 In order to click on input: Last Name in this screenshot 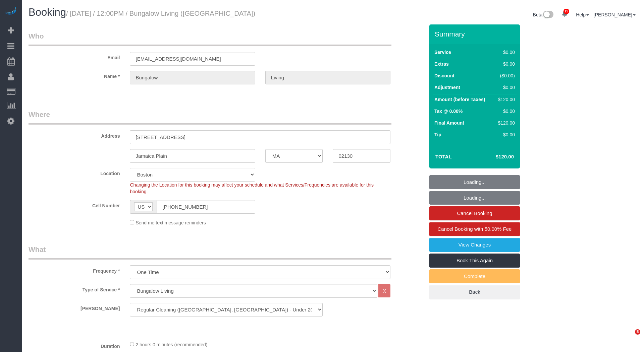, I will do `click(327, 77)`.